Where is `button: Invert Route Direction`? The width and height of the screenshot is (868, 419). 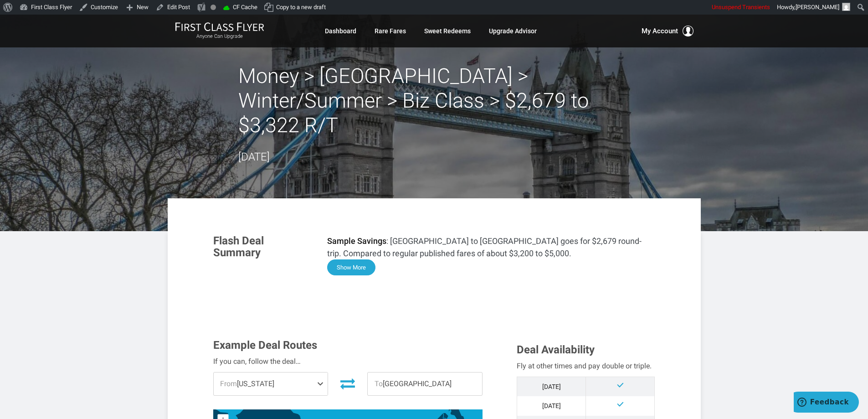 button: Invert Route Direction is located at coordinates (348, 384).